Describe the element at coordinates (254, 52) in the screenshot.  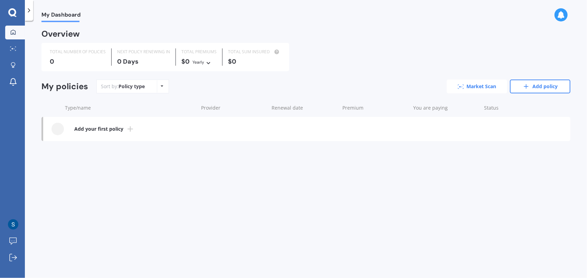
I see `div: TOTAL SUM INSURED` at that location.